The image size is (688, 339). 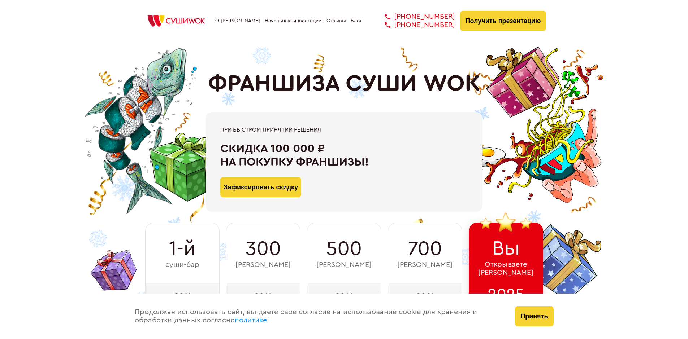 What do you see at coordinates (182, 296) in the screenshot?
I see `div: 2011` at bounding box center [182, 296].